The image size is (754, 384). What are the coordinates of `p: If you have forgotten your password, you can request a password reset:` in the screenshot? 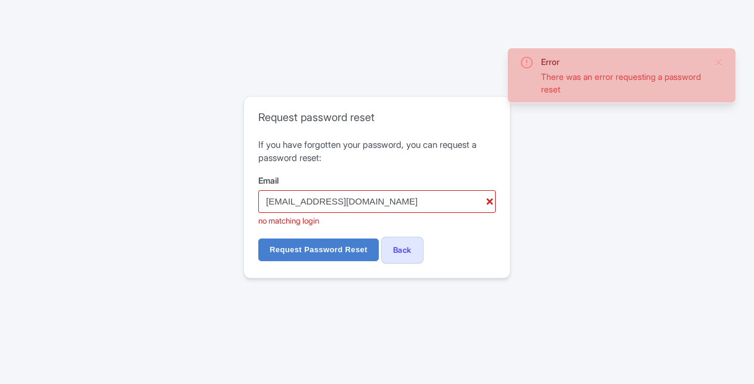 It's located at (377, 152).